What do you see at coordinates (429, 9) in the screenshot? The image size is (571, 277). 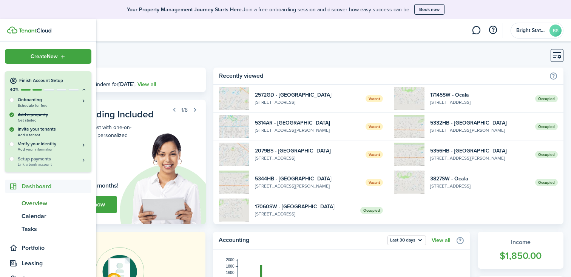 I see `button: Book now` at bounding box center [429, 9].